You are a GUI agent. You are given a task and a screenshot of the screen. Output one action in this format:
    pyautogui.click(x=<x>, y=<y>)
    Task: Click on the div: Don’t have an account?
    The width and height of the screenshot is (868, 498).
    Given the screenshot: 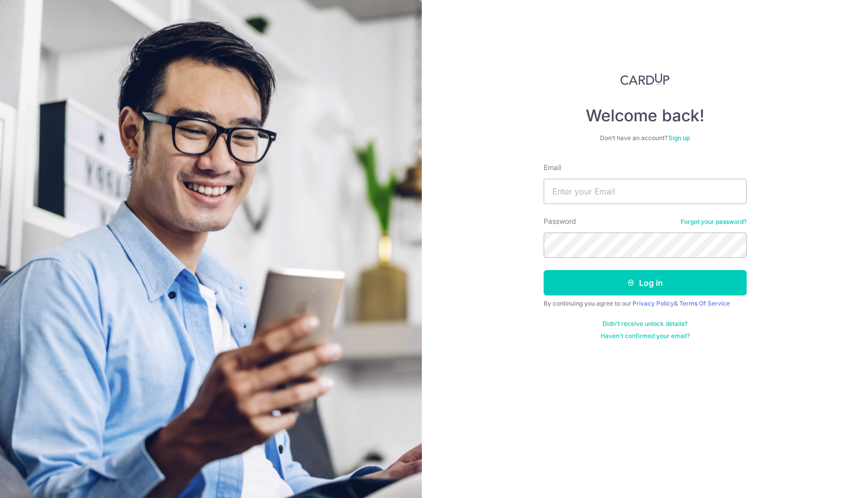 What is the action you would take?
    pyautogui.click(x=645, y=138)
    